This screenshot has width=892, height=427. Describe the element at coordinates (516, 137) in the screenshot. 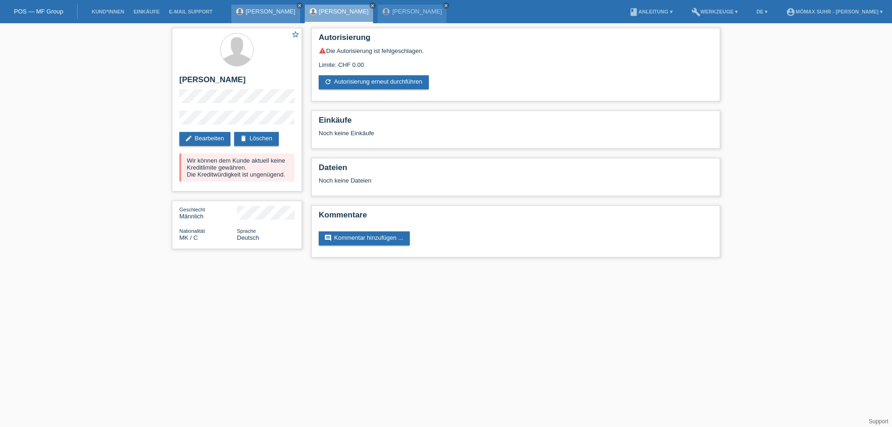

I see `div: Noch keine Einkäufe` at that location.